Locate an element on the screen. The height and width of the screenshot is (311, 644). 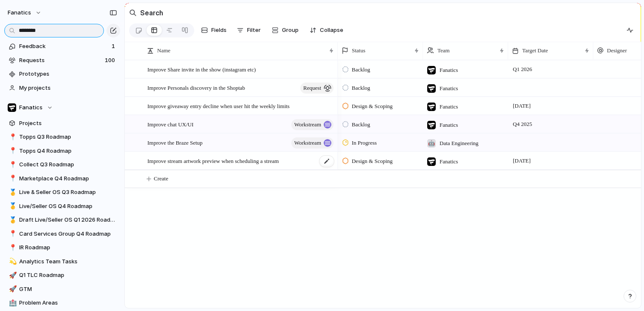
div: 📍Marketplace Q4 Roadmap is located at coordinates (62, 179).